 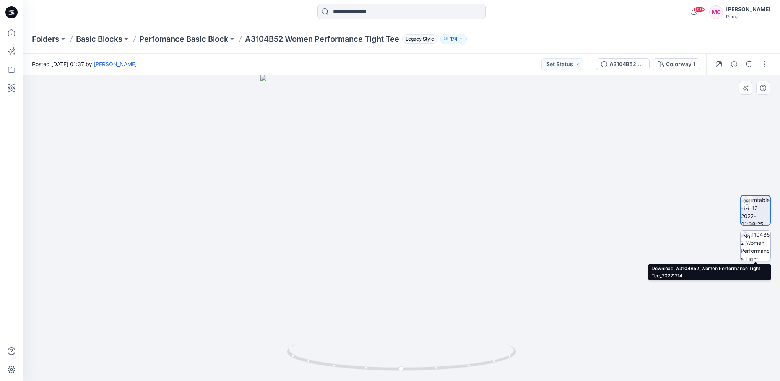 I want to click on a: Basic Blocks, so click(x=99, y=39).